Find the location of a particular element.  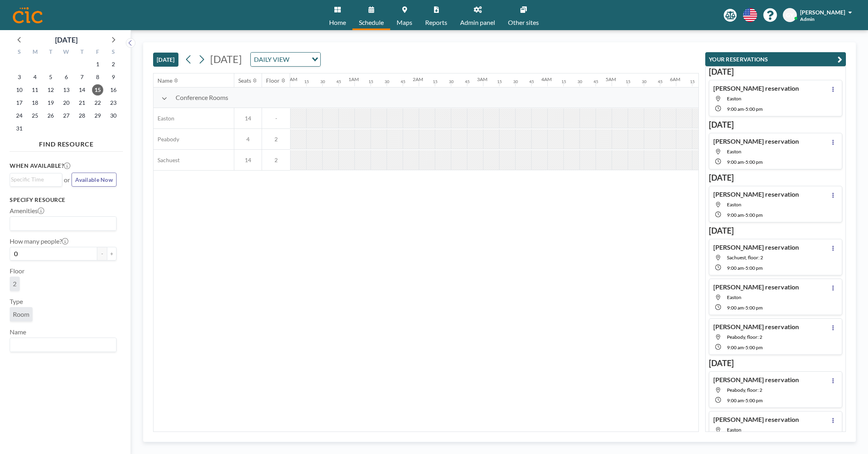

span: Tuesday, August 12, 2025 is located at coordinates (50, 90).